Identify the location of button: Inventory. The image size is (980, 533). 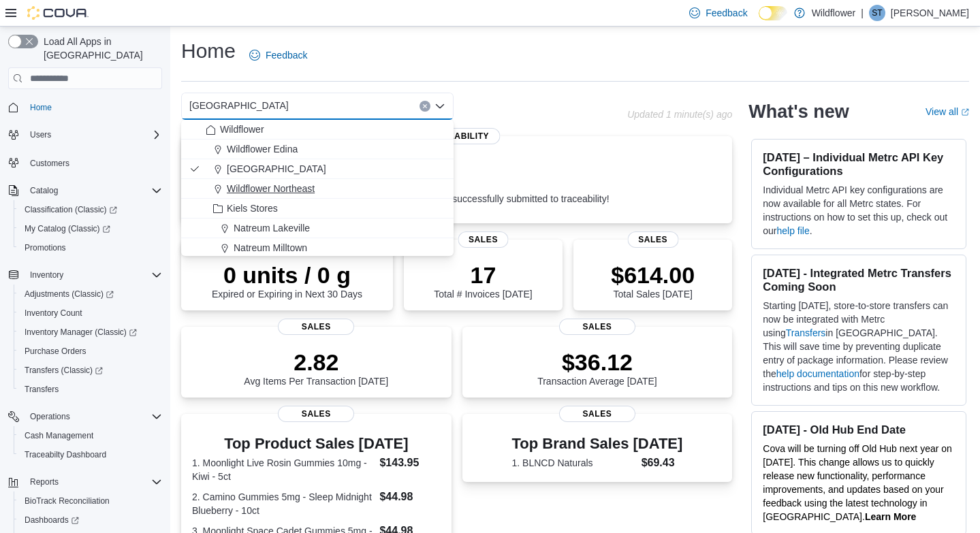
(85, 275).